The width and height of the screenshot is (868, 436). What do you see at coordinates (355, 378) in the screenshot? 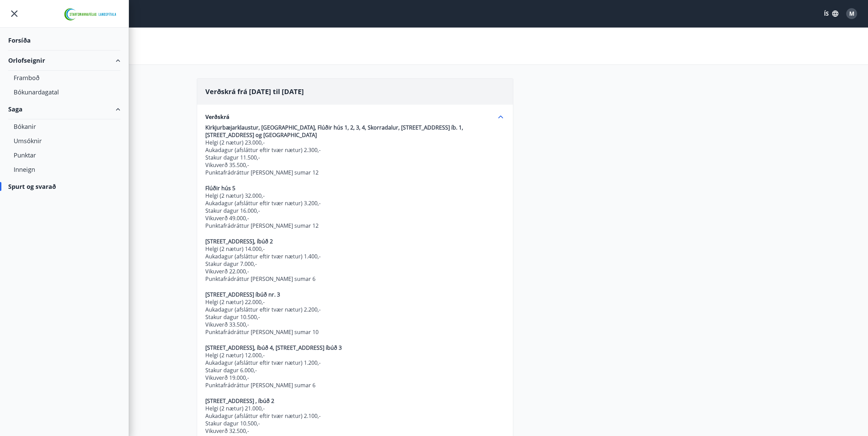
I see `p: Vikuverð 19.000,-` at bounding box center [355, 378].